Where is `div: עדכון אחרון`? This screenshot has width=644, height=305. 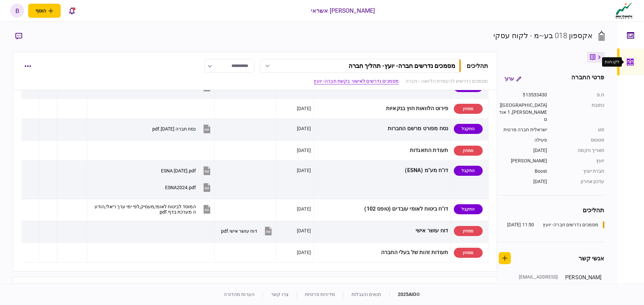 div: עדכון אחרון is located at coordinates (579, 181).